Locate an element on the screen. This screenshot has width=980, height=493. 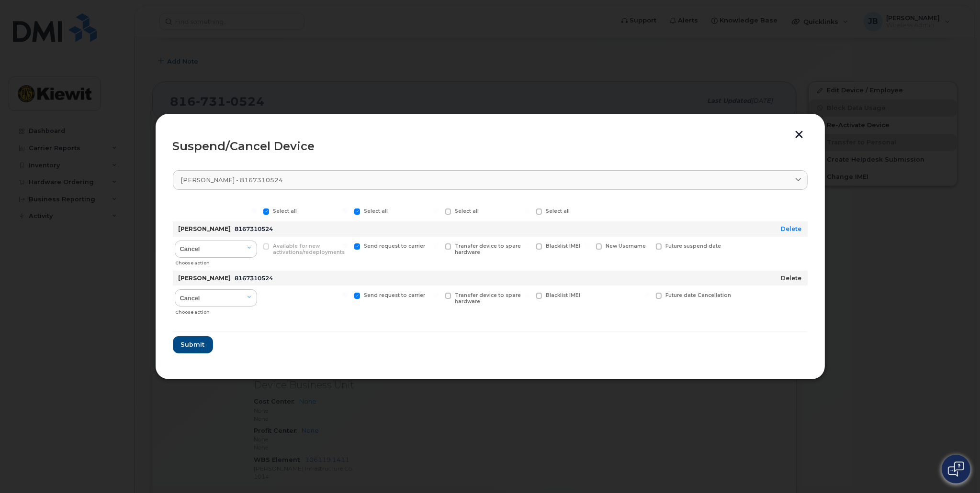
span: New Username is located at coordinates (625, 246).